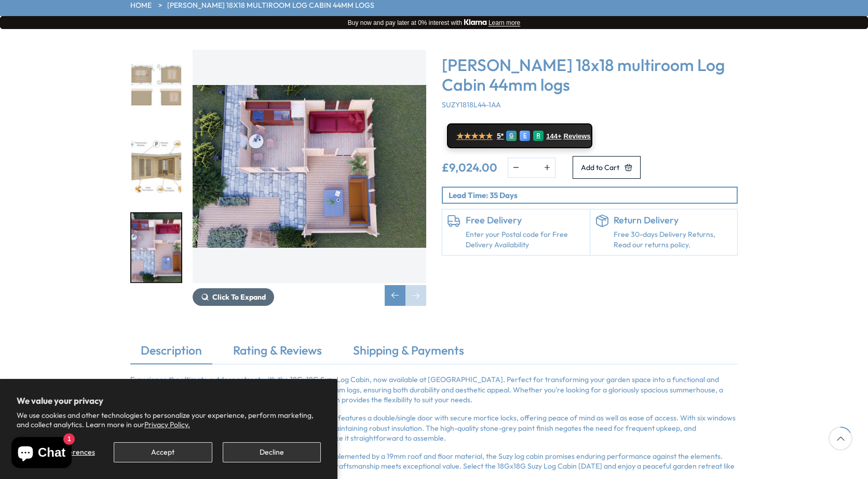 The height and width of the screenshot is (479, 868). What do you see at coordinates (469, 167) in the screenshot?
I see `ins: £9,024.00` at bounding box center [469, 167].